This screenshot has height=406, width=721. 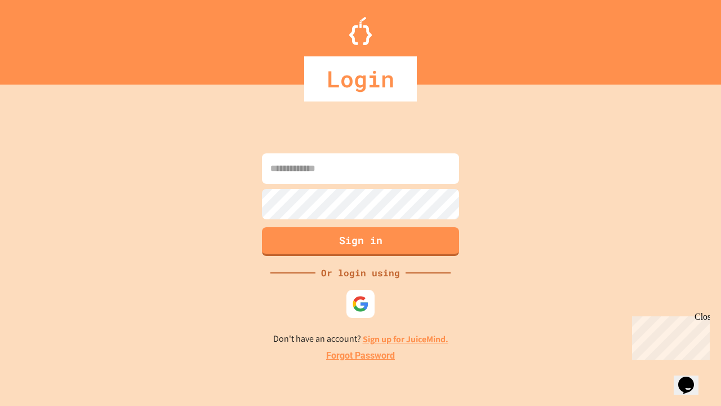 What do you see at coordinates (361, 339) in the screenshot?
I see `p: Don't have an account?` at bounding box center [361, 339].